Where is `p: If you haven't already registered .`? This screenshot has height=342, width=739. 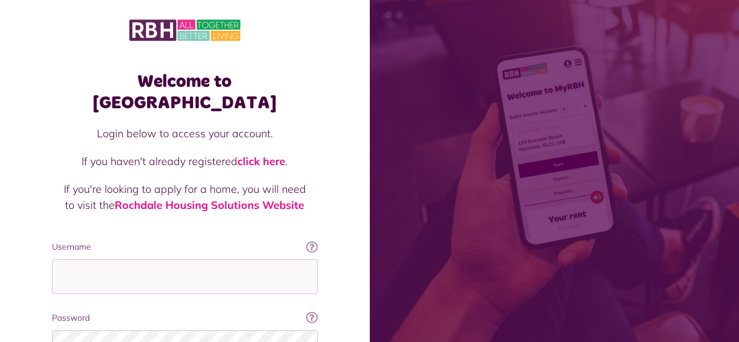 p: If you haven't already registered . is located at coordinates (185, 161).